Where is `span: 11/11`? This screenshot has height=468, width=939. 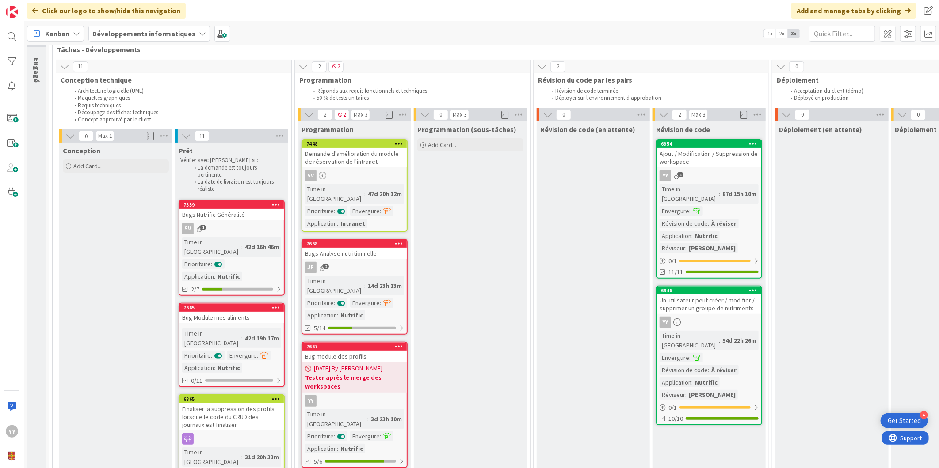
span: 11/11 is located at coordinates (675, 272).